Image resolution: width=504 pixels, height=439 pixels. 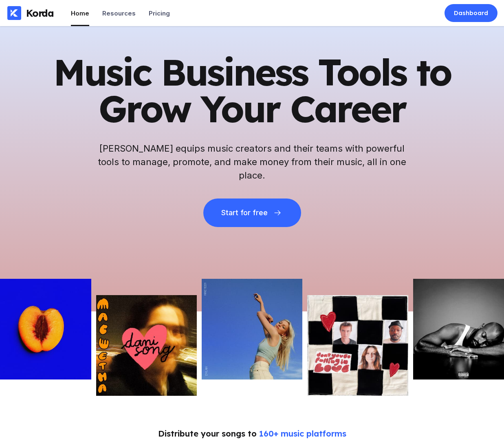 What do you see at coordinates (159, 13) in the screenshot?
I see `div: Pricing` at bounding box center [159, 13].